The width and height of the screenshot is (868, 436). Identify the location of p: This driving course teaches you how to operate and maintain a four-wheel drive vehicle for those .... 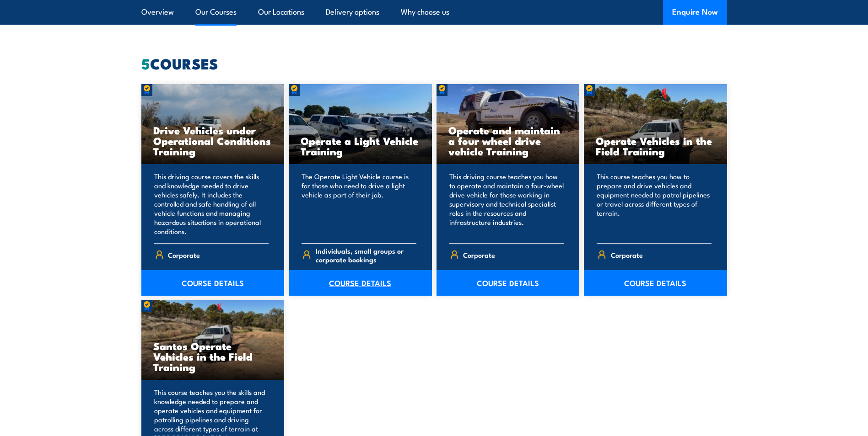
(507, 204).